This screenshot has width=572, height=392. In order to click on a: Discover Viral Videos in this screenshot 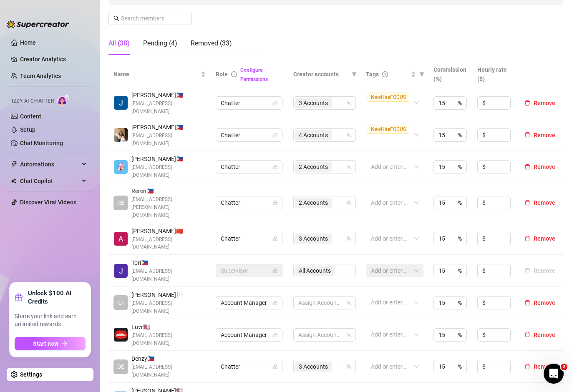, I will do `click(48, 202)`.